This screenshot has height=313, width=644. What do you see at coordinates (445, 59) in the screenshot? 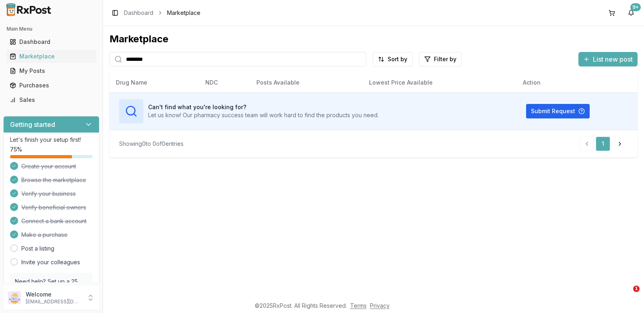
I see `span: Filter by` at bounding box center [445, 59].